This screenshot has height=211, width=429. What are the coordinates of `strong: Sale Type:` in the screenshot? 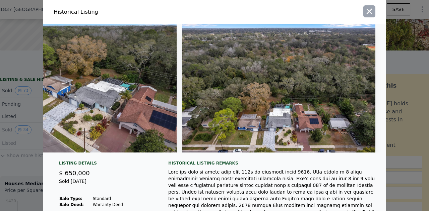 It's located at (71, 199).